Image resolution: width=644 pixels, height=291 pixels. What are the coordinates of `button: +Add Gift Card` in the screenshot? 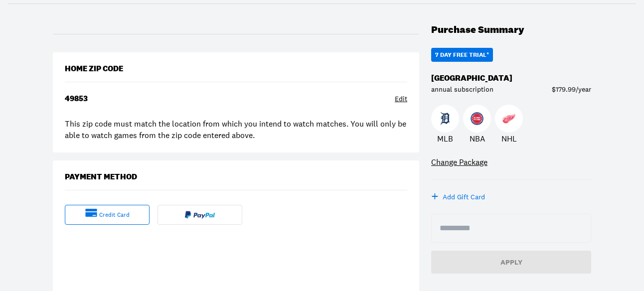 It's located at (458, 197).